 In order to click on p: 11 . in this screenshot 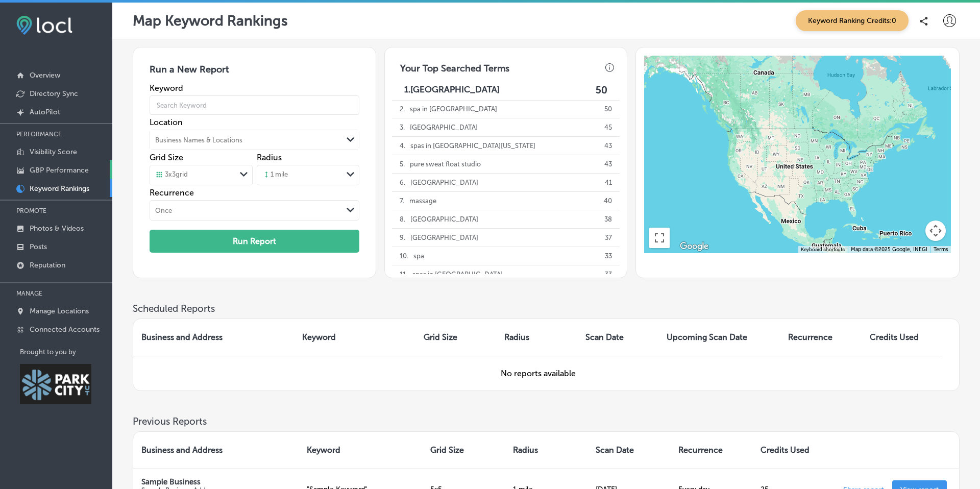, I will do `click(404, 274)`.